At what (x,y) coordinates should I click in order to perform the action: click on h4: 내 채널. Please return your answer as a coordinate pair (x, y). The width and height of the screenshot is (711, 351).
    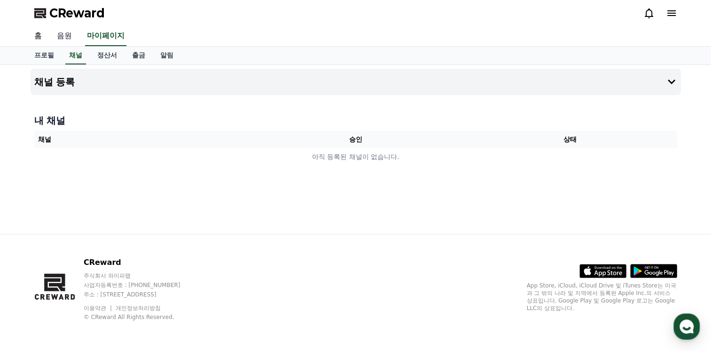
    Looking at the image, I should click on (356, 120).